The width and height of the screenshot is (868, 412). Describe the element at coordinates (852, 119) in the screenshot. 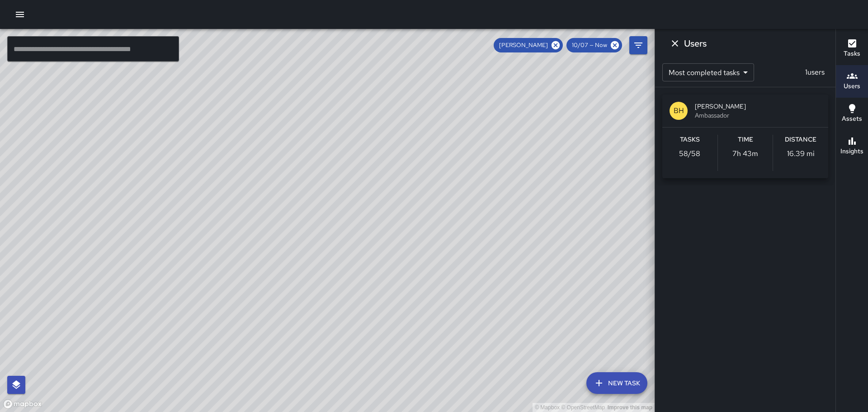

I see `h6: Assets` at that location.